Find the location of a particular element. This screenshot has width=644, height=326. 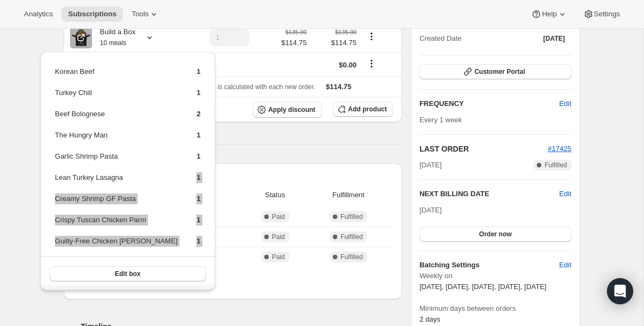

span: Status is located at coordinates (275, 195).